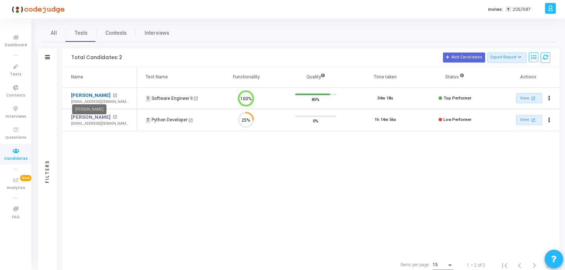 This screenshot has height=270, width=565. What do you see at coordinates (166, 120) in the screenshot?
I see `div: Python Developer` at bounding box center [166, 120].